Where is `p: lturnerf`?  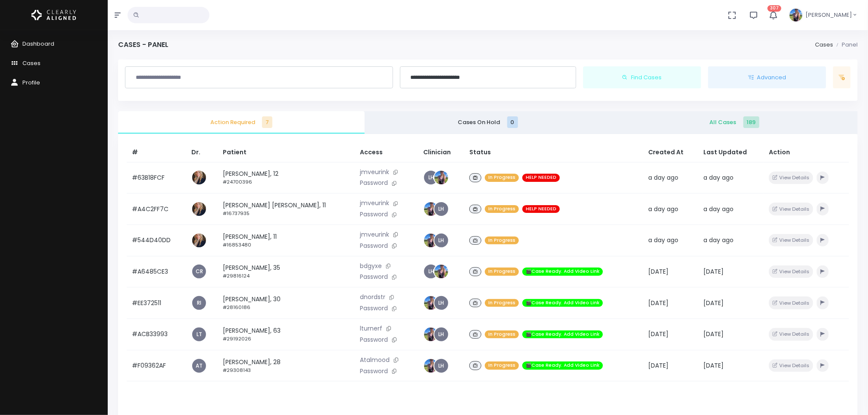
p: lturnerf is located at coordinates (387, 329).